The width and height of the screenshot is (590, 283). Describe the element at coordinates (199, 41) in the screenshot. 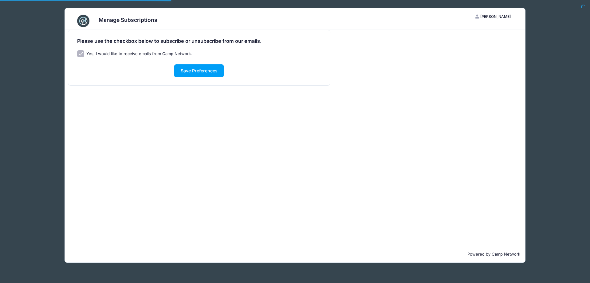

I see `h4: Please use the checkbox below to subscribe or unsubscribe from our emails.` at that location.